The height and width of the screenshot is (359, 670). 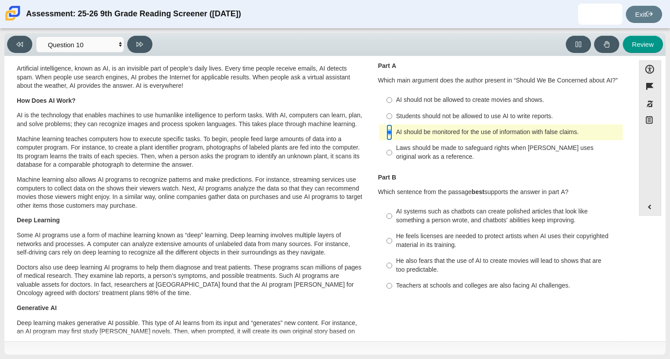 What do you see at coordinates (387, 177) in the screenshot?
I see `b: Part B` at bounding box center [387, 177].